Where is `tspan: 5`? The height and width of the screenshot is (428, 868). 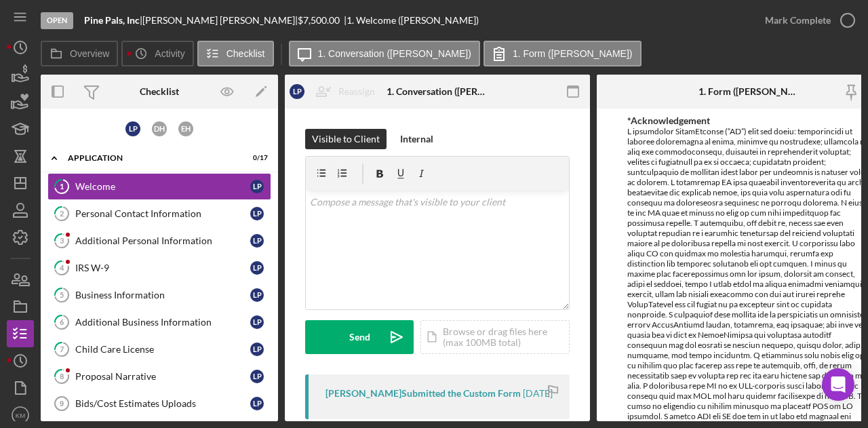 tspan: 5 is located at coordinates (62, 294).